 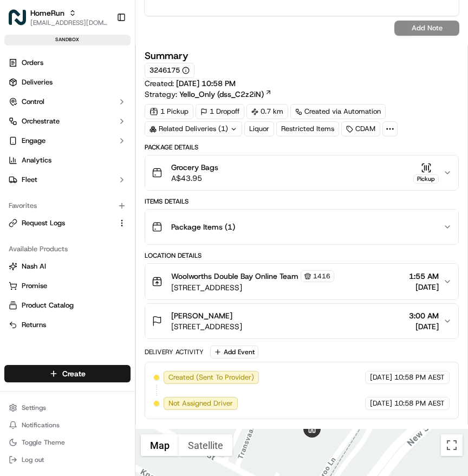 I want to click on div: 1 Pickup, so click(x=169, y=112).